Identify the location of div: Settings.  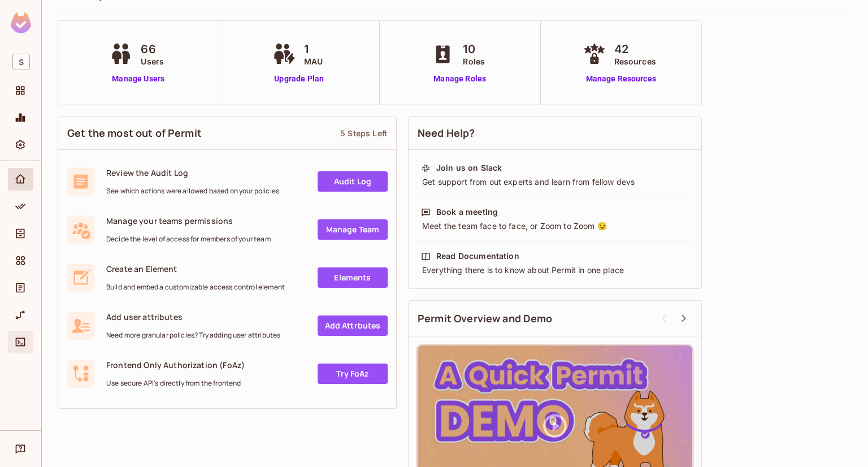
(20, 145).